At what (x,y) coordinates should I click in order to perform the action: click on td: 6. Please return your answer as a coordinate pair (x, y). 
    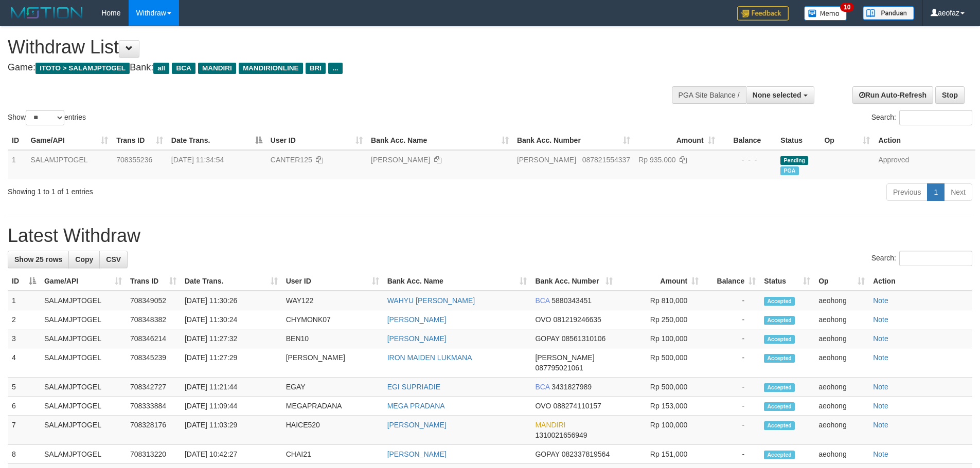
    Looking at the image, I should click on (23, 406).